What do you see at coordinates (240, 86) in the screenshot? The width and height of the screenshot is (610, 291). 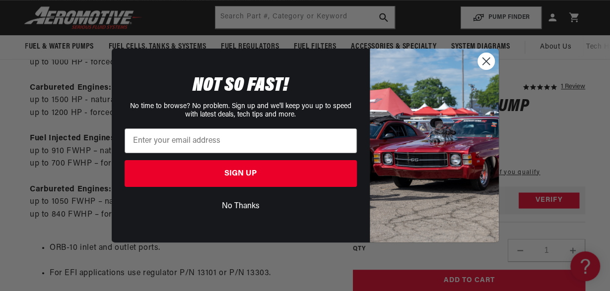 I see `span: NOT SO FAST!` at bounding box center [240, 86].